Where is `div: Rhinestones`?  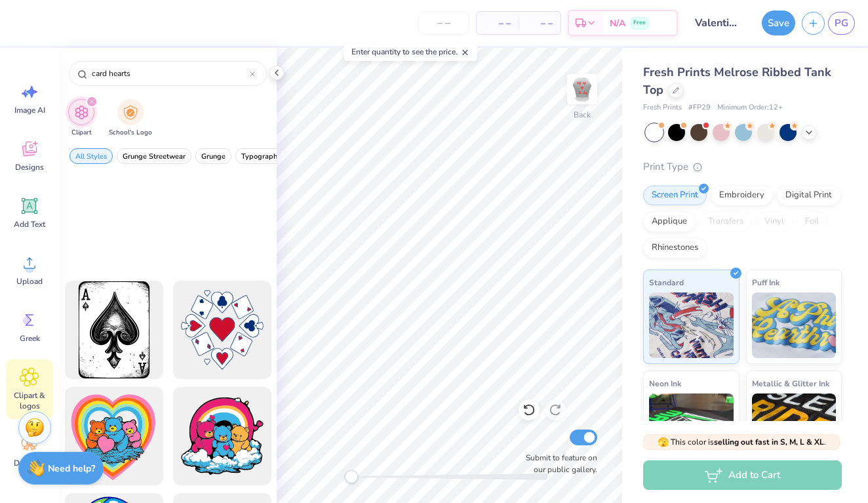 div: Rhinestones is located at coordinates (674, 248).